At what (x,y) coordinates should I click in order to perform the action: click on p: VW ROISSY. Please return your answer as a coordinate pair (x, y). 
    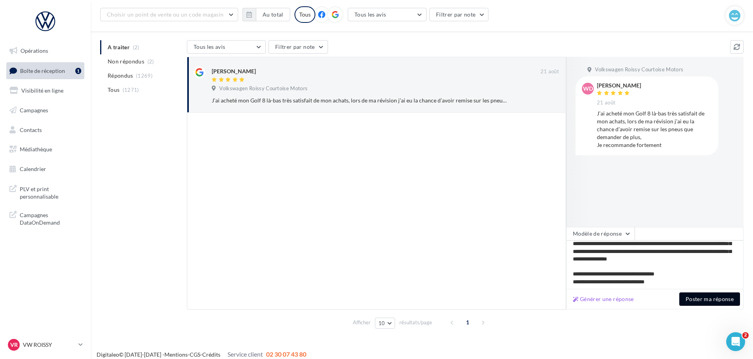
    Looking at the image, I should click on (49, 345).